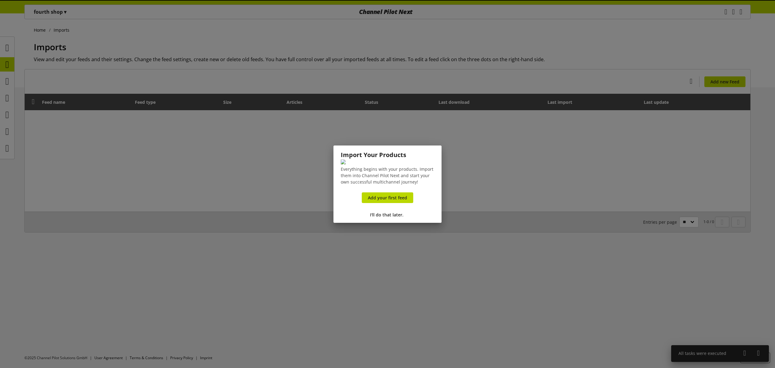 The height and width of the screenshot is (368, 775). I want to click on a: Add your first feed, so click(387, 198).